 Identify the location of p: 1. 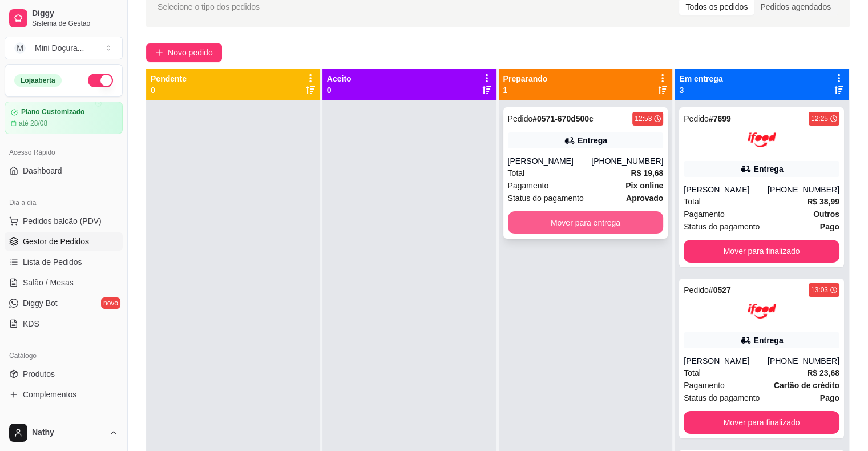
(526, 90).